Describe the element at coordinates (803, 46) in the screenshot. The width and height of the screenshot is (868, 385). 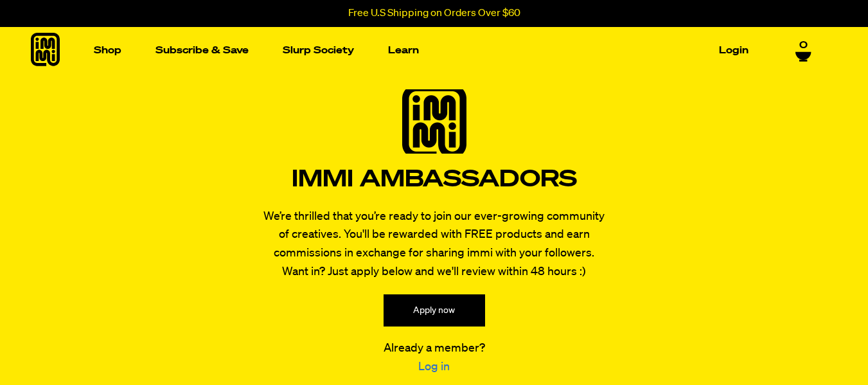
I see `span: 0` at that location.